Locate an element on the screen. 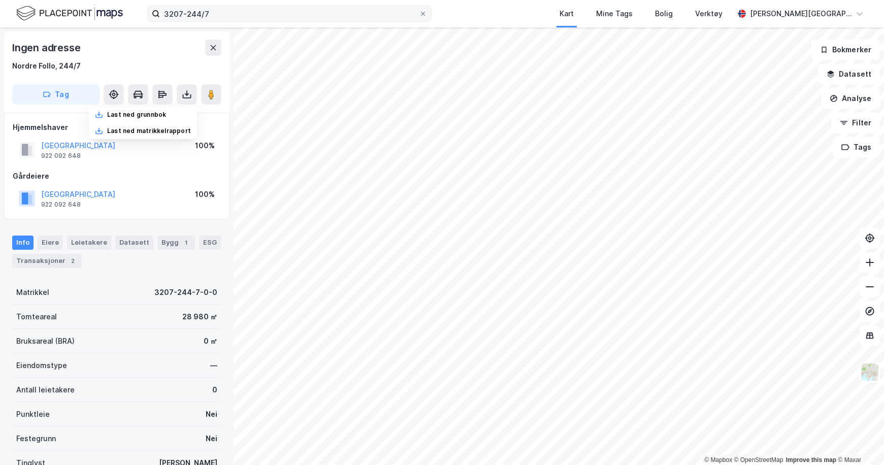  div: ESG is located at coordinates (210, 243).